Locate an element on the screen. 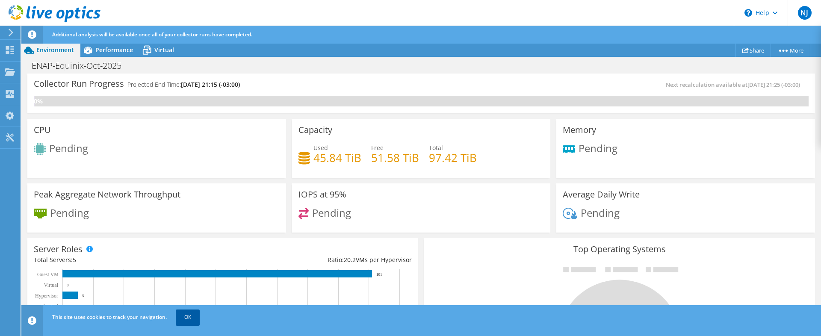 The width and height of the screenshot is (821, 336). text: Physical is located at coordinates (49, 307).